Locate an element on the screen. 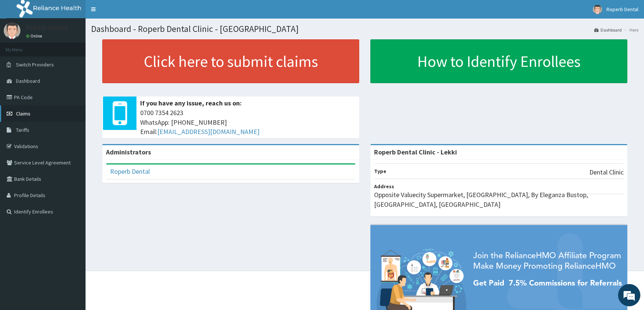 This screenshot has height=310, width=644. b: If you have any issue, reach us on: is located at coordinates (191, 103).